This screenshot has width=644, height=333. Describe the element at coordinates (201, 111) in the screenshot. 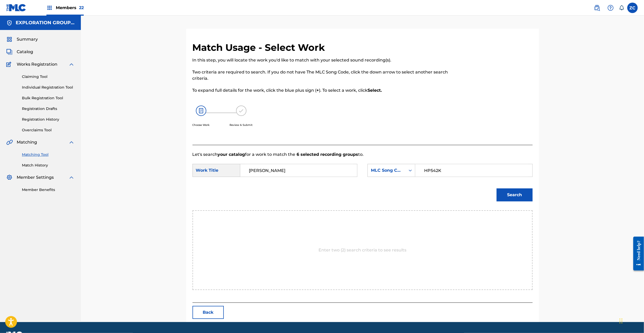

I see `img: 26af456c4569493f7445.svg` at that location.